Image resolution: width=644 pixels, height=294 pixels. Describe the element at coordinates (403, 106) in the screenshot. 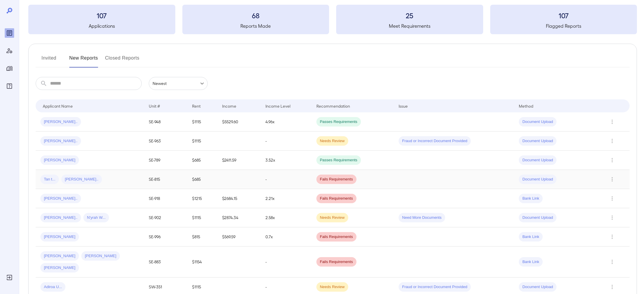

I see `div: Issue` at that location.